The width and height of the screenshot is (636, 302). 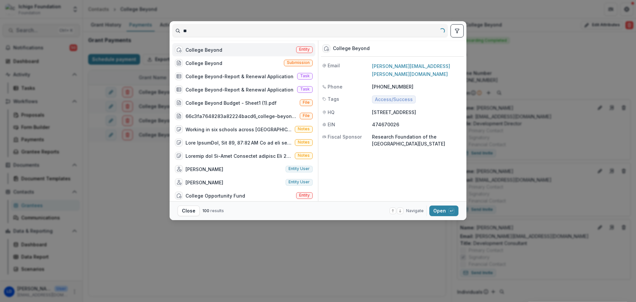 What do you see at coordinates (188, 211) in the screenshot?
I see `button: Close` at bounding box center [188, 211].